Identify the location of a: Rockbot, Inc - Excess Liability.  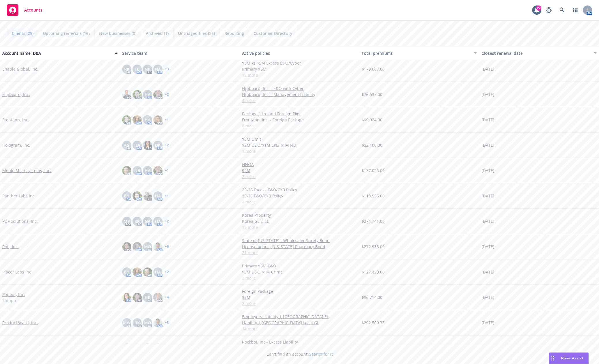
(300, 342).